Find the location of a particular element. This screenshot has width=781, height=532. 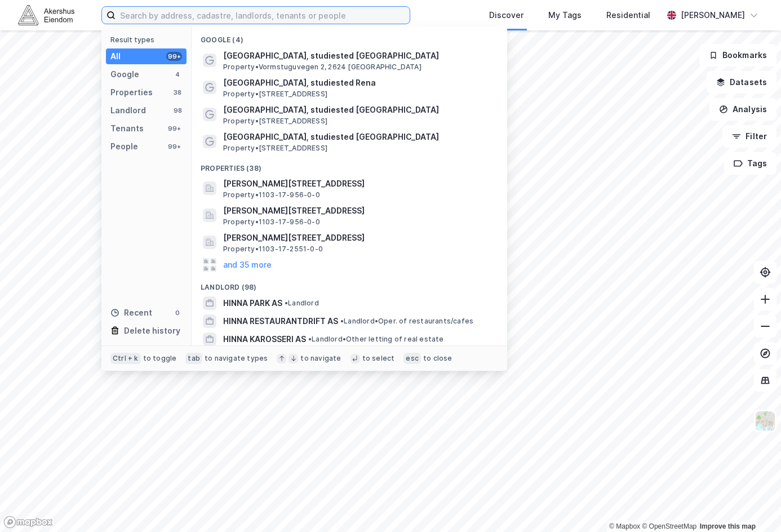

span: HINNA RESTAURANTDRIFT AS is located at coordinates (281, 321).